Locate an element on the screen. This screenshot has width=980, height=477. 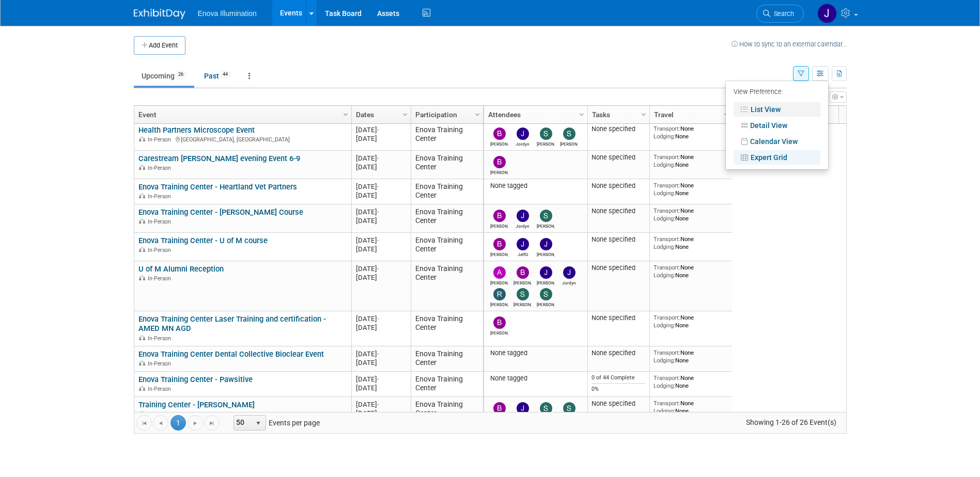
img: Jordyn Kaufer is located at coordinates (522, 134).